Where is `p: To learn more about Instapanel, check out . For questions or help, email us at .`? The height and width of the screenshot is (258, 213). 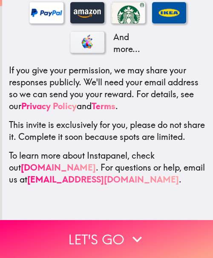 p: To learn more about Instapanel, check out . For questions or help, email us at . is located at coordinates (107, 168).